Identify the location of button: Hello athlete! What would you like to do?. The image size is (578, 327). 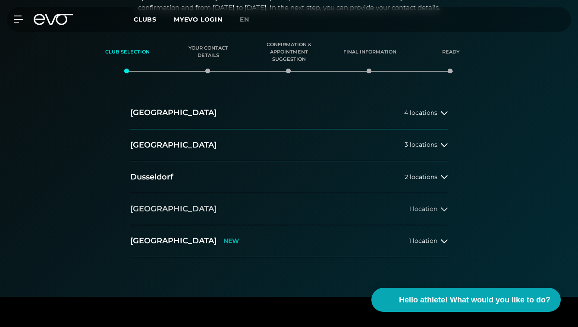
(466, 300).